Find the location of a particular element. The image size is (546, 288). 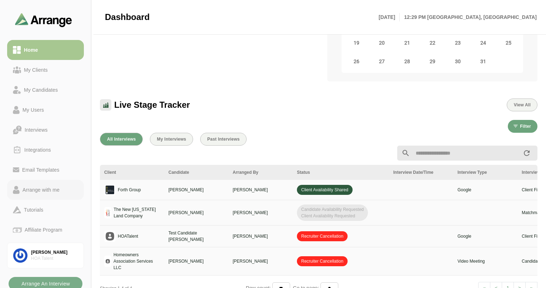

span: Friday, October 31, 2025 is located at coordinates (483, 61).